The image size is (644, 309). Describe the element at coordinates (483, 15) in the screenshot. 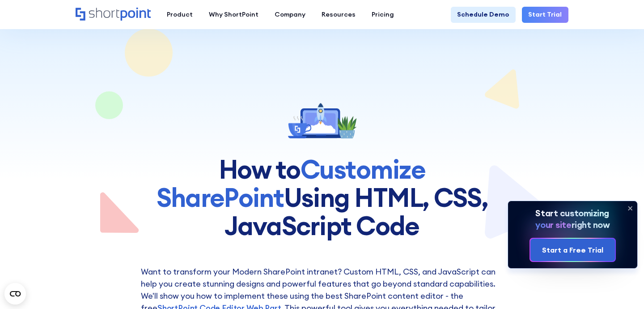

I see `a: Schedule Demo` at that location.